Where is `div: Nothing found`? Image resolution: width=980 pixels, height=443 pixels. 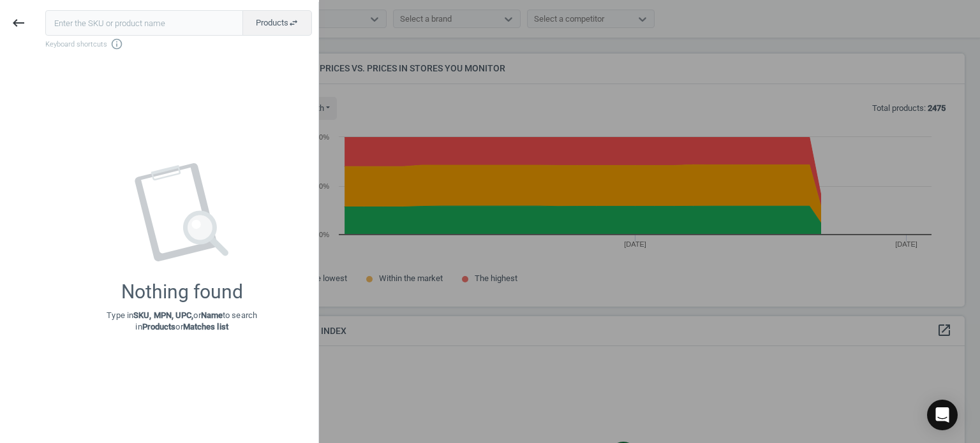
div: Nothing found is located at coordinates (182, 292).